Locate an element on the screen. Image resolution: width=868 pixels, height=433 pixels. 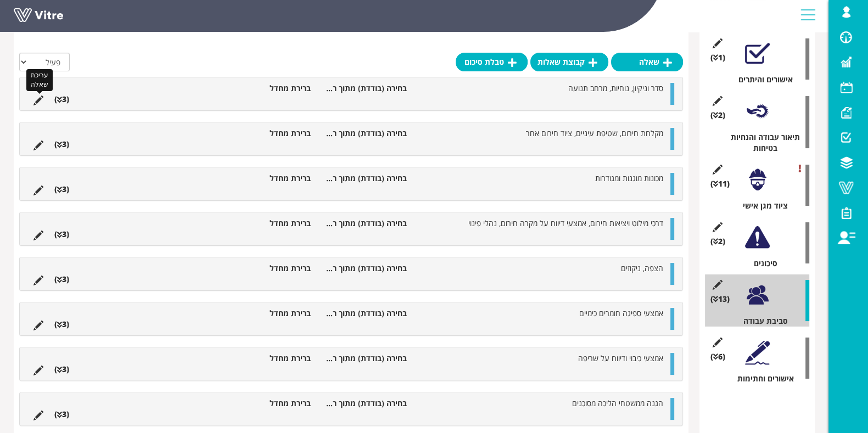
span: דרכי מילוט ויציאות חירום, אמצעי דיווח על מקרה חירום, נהלי פינוי is located at coordinates (566, 223).